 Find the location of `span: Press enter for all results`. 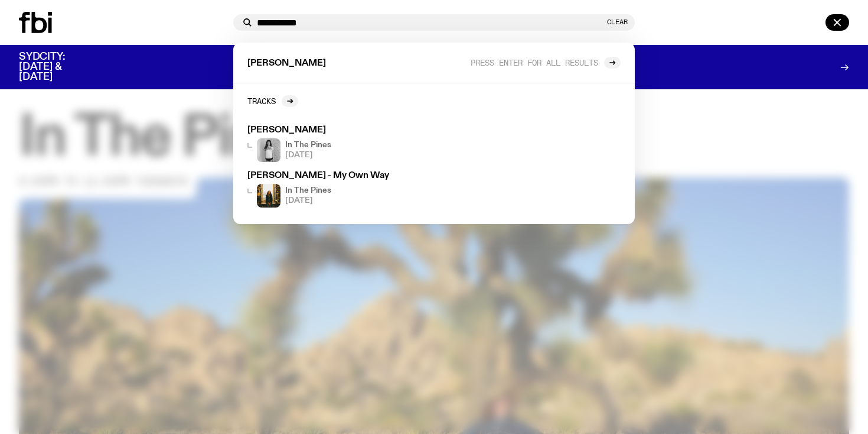

span: Press enter for all results is located at coordinates (534, 62).